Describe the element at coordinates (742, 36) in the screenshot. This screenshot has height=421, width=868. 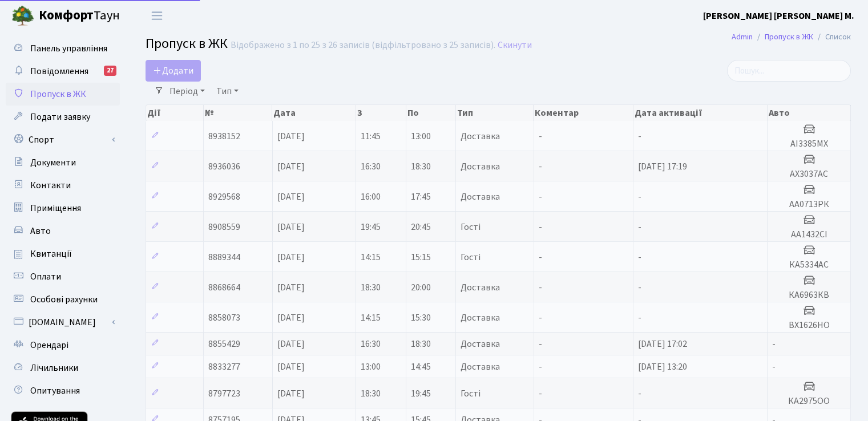
I see `a: Admin` at that location.